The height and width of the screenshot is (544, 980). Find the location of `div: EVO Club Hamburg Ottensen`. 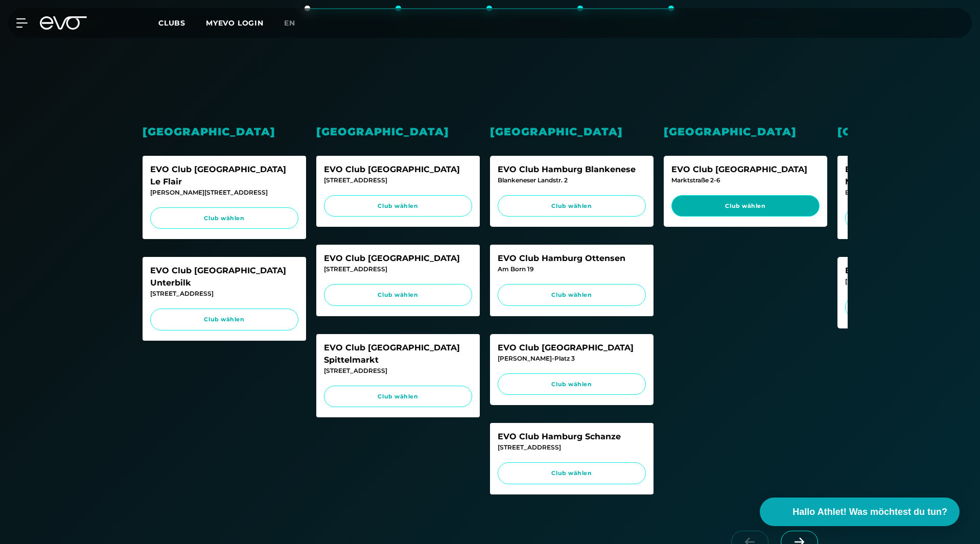

div: EVO Club Hamburg Ottensen is located at coordinates (572, 259).